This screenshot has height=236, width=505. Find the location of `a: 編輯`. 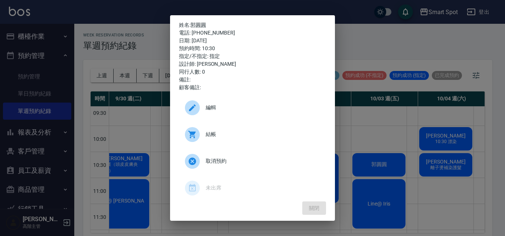

a: 編輯 is located at coordinates (252, 111).